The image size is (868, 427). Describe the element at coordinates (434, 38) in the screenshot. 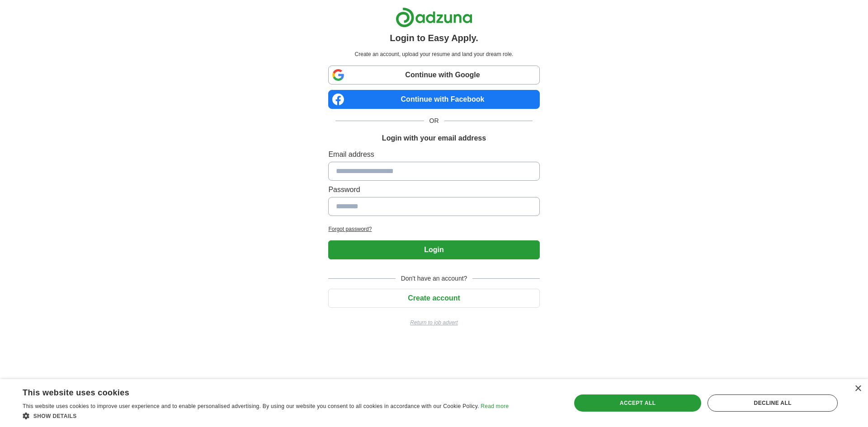

I see `h1: Login to Easy Apply.` at that location.